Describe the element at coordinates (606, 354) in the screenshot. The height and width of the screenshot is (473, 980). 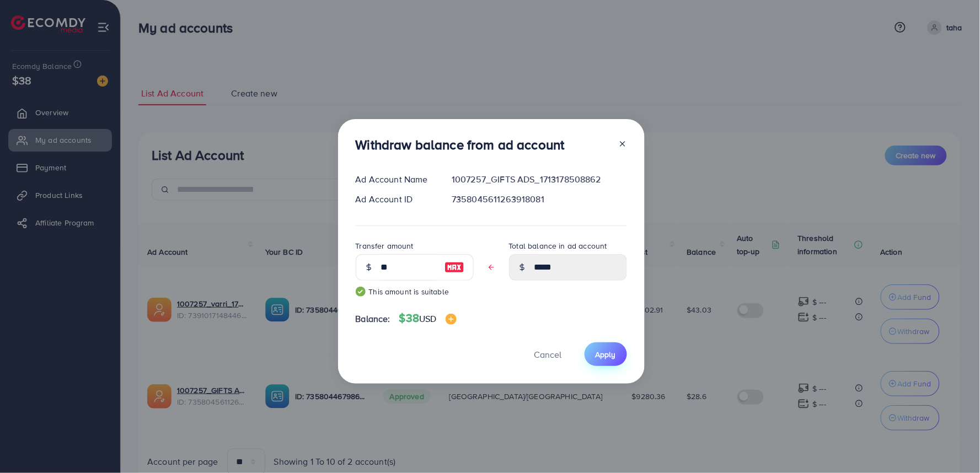
I see `button: Apply` at that location.